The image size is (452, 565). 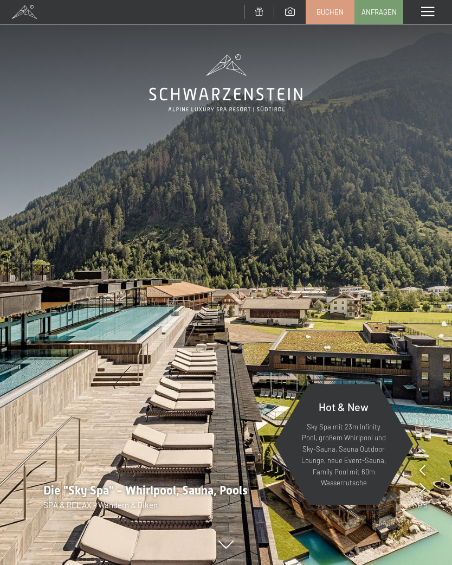 What do you see at coordinates (344, 407) in the screenshot?
I see `span: Hot & New` at bounding box center [344, 407].